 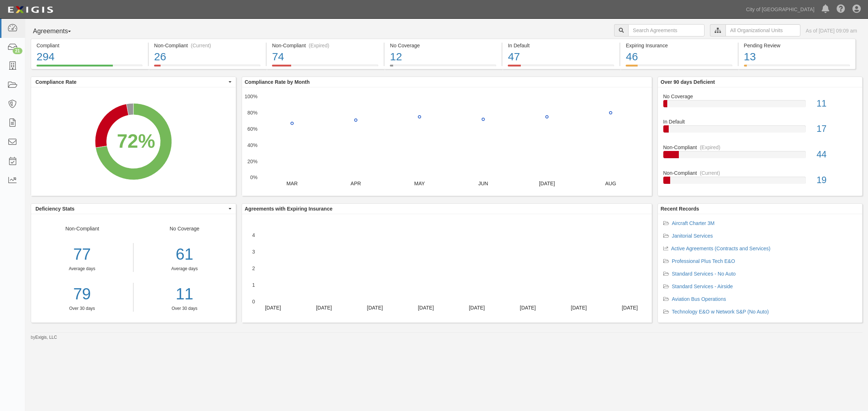 What do you see at coordinates (610, 184) in the screenshot?
I see `text: AUG` at bounding box center [610, 184].